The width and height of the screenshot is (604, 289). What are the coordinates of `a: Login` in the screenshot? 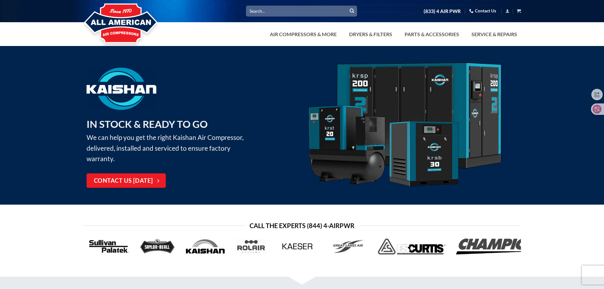 It's located at (508, 11).